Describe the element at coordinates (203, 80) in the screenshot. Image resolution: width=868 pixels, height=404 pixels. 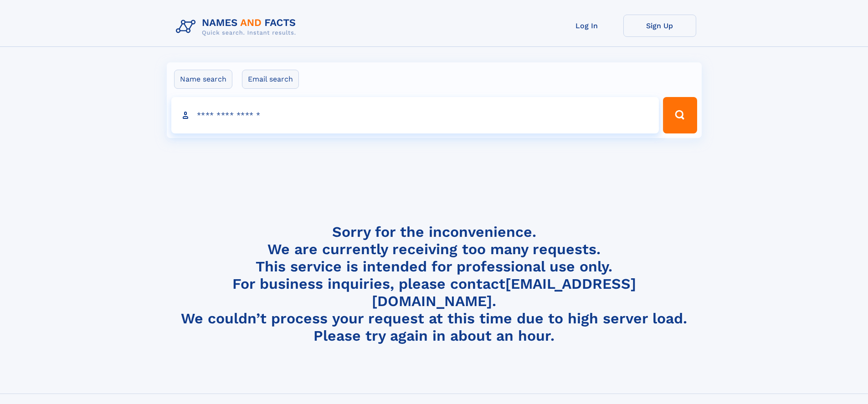
I see `label: Name search` at that location.